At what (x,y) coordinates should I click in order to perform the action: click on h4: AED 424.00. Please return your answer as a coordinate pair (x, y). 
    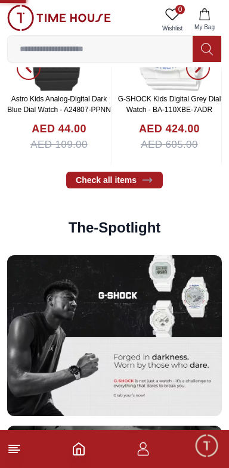
    Looking at the image, I should click on (169, 129).